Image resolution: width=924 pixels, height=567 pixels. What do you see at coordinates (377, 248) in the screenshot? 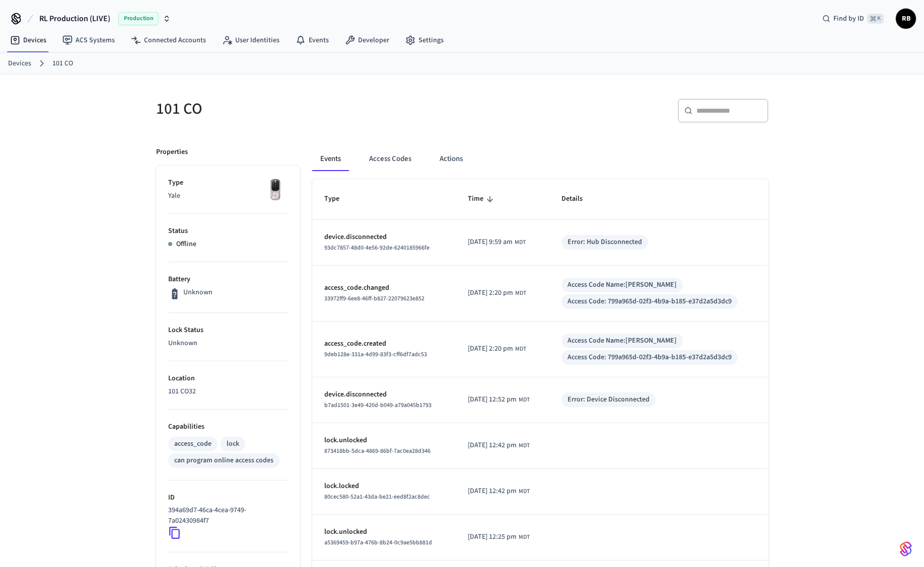
I see `span: 93dc7857-48d0-4e56-92de-6240185966fe` at bounding box center [377, 248].